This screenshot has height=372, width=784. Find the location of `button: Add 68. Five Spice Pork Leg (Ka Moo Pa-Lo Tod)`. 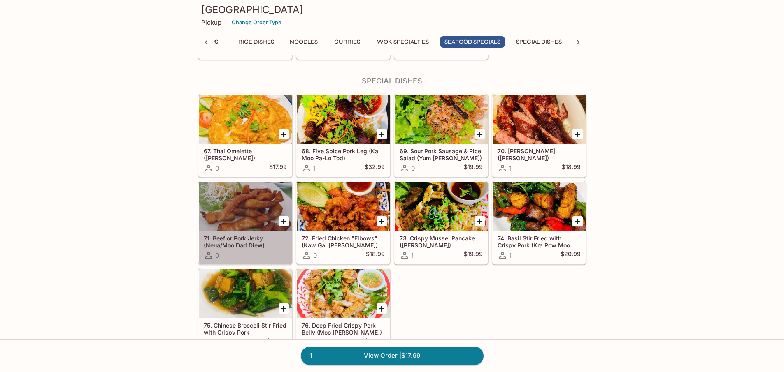

button: Add 68. Five Spice Pork Leg (Ka Moo Pa-Lo Tod) is located at coordinates (382, 134).